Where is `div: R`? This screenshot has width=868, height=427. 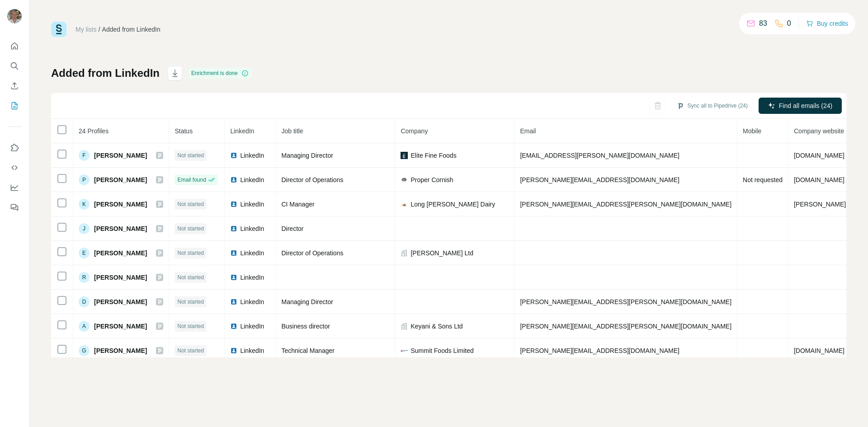 div: R is located at coordinates (84, 277).